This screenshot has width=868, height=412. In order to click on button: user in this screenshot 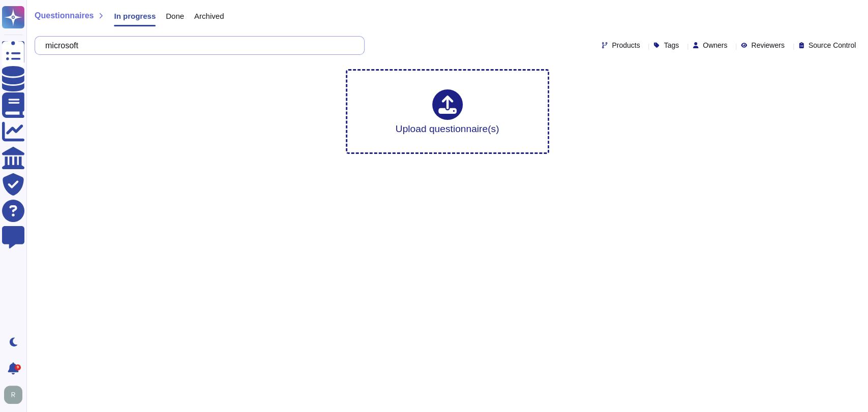, I will do `click(16, 395)`.